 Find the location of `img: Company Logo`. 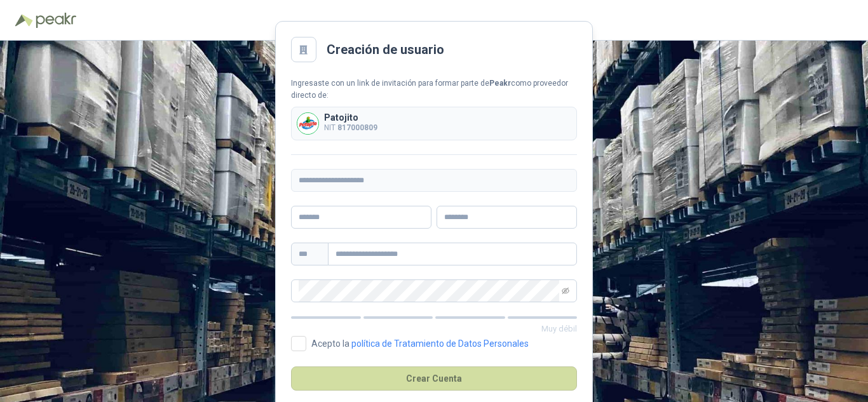

img: Company Logo is located at coordinates (307, 123).